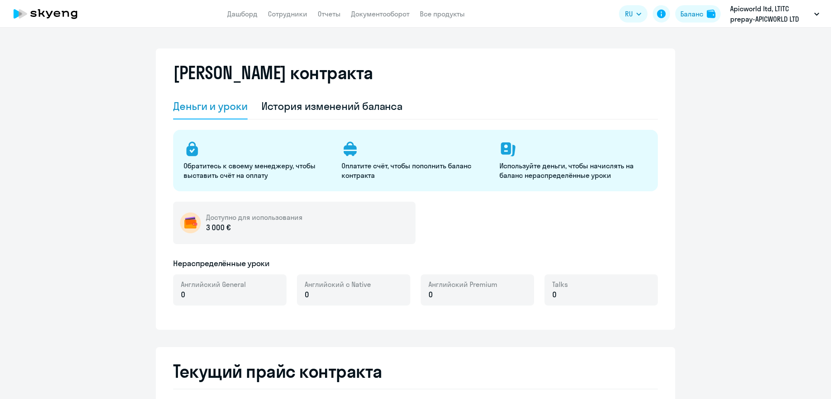 This screenshot has width=831, height=399. What do you see at coordinates (254, 217) in the screenshot?
I see `h5: Доступно для использования` at bounding box center [254, 217].